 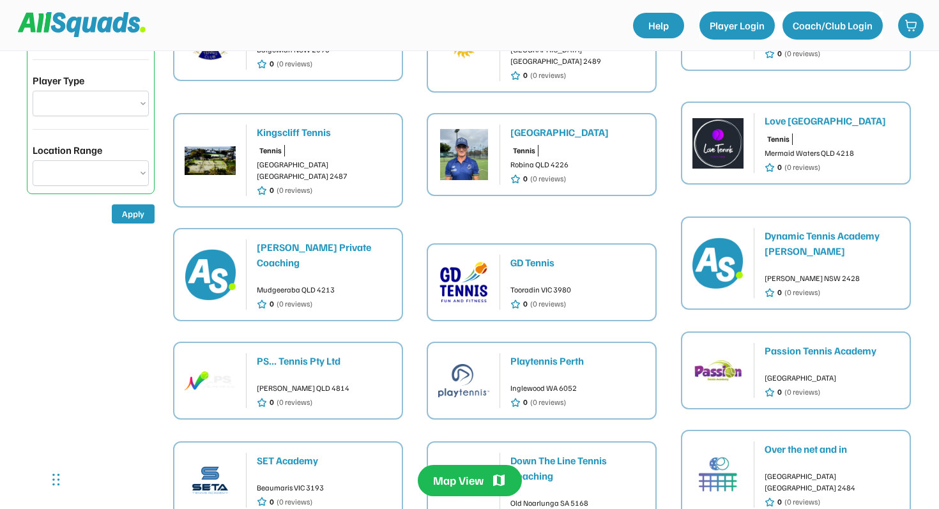 I want to click on a: Help, so click(x=659, y=26).